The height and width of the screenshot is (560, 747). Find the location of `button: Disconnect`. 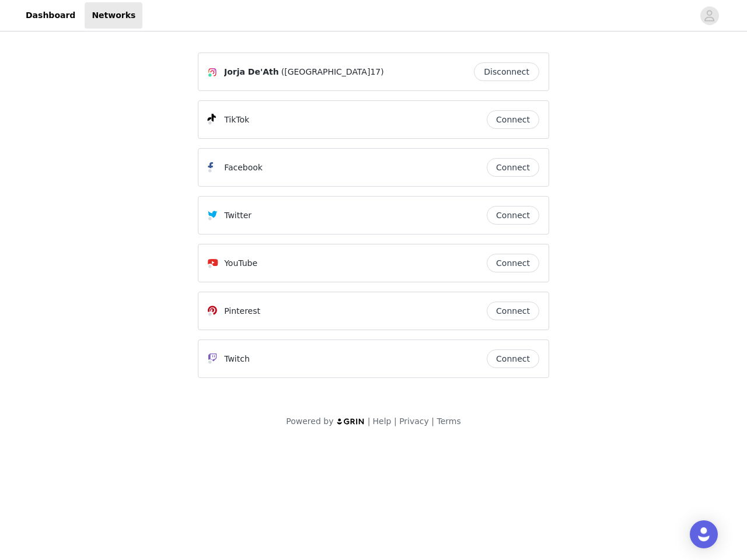

button: Disconnect is located at coordinates (507, 72).